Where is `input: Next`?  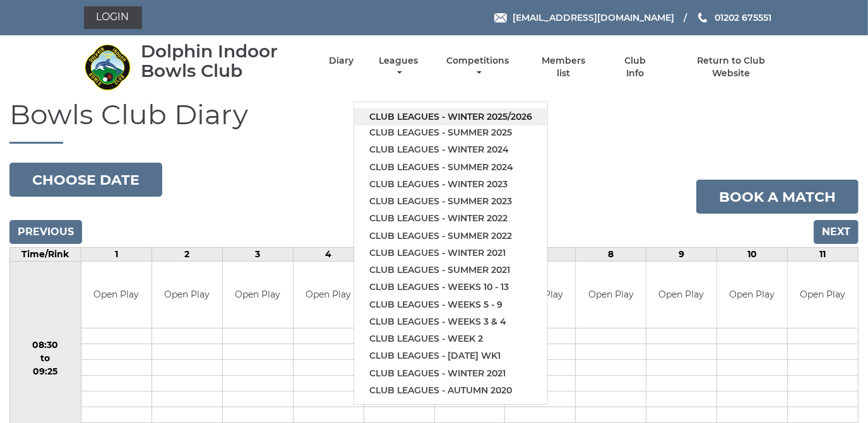 input: Next is located at coordinates (836, 232).